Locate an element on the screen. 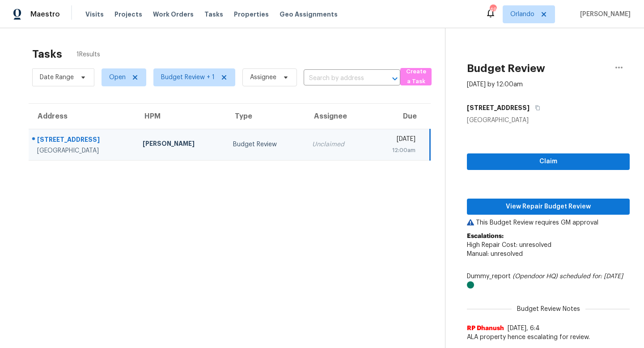 The width and height of the screenshot is (644, 348). span: Maestro is located at coordinates (45, 14).